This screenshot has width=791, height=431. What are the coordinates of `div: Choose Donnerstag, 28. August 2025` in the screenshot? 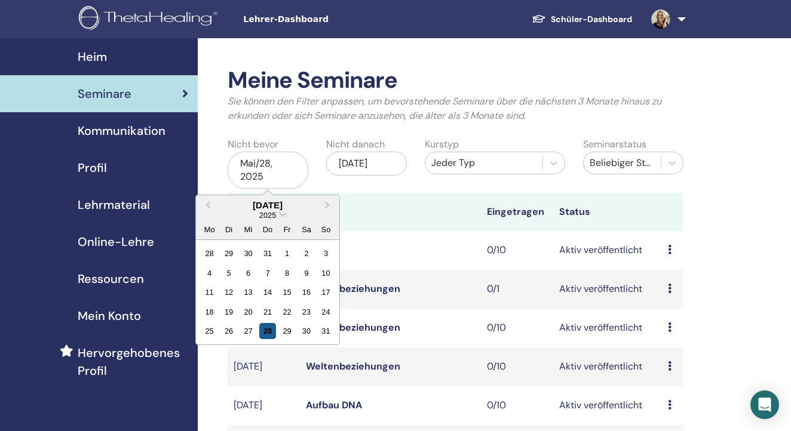 It's located at (267, 331).